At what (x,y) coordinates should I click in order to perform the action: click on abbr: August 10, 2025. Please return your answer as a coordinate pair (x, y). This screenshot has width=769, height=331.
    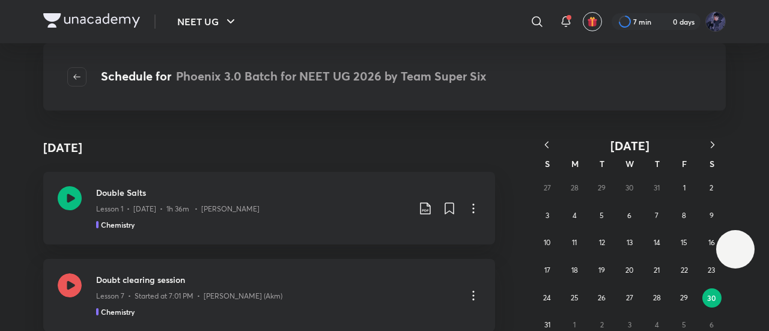
    Looking at the image, I should click on (547, 242).